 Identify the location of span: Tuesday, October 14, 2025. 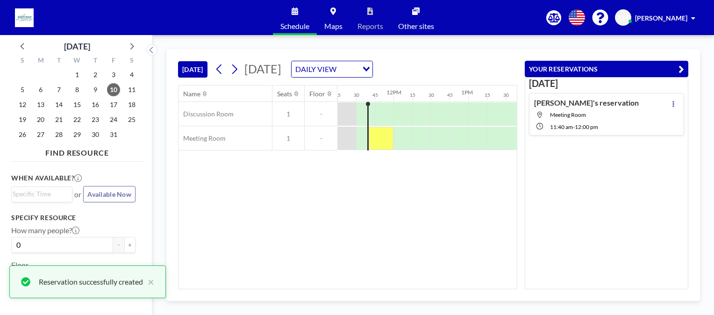
(59, 105).